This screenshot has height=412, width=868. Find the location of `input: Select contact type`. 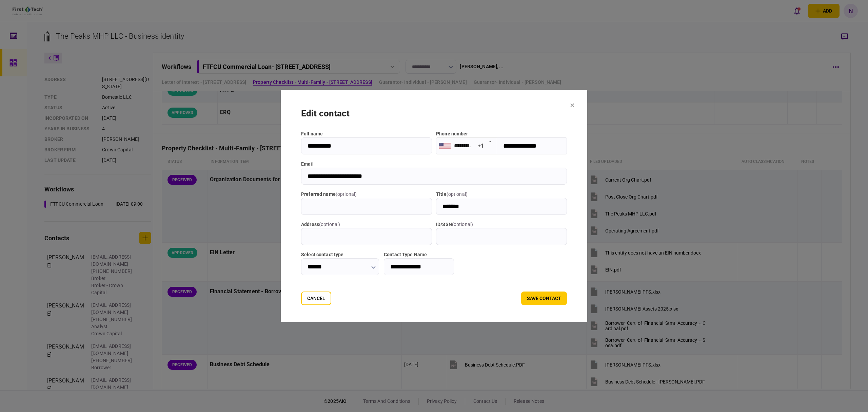

input: Select contact type is located at coordinates (340, 267).